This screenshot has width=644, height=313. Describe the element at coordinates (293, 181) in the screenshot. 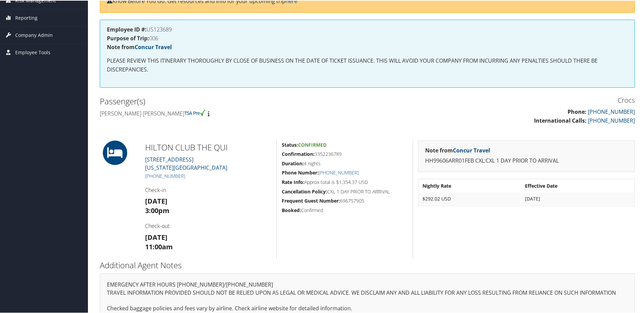

I see `strong: Rate Info:` at that location.